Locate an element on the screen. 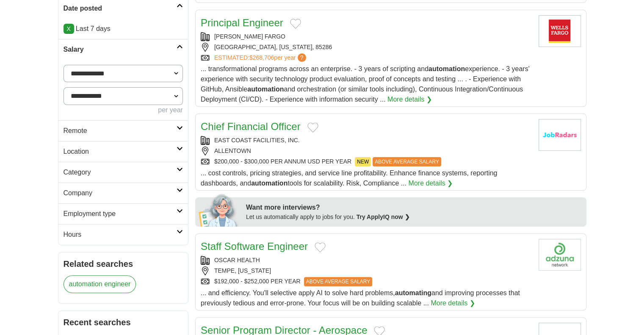 This screenshot has height=335, width=644. h2: Hours is located at coordinates (120, 234).